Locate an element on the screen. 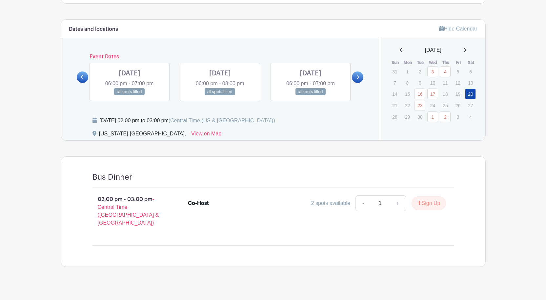 The width and height of the screenshot is (546, 300). p: 24 is located at coordinates (433, 105).